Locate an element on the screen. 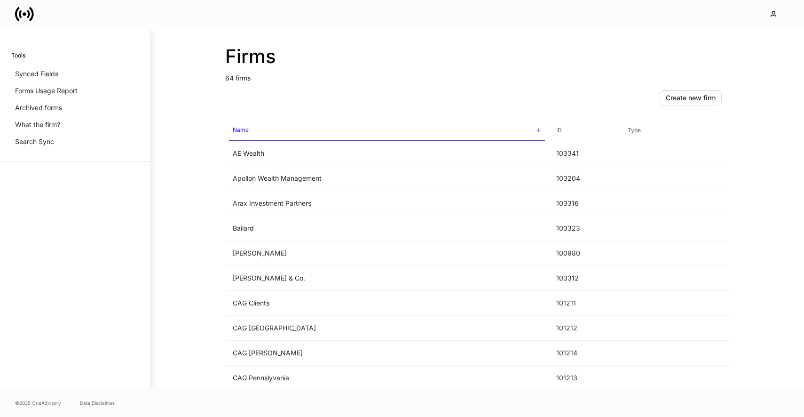 This screenshot has height=417, width=804. td: AE Wealth is located at coordinates (387, 153).